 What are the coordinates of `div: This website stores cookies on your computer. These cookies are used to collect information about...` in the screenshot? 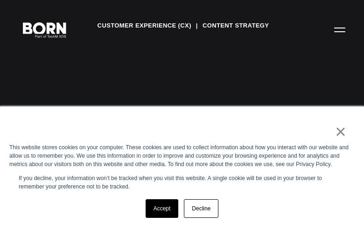 It's located at (182, 156).